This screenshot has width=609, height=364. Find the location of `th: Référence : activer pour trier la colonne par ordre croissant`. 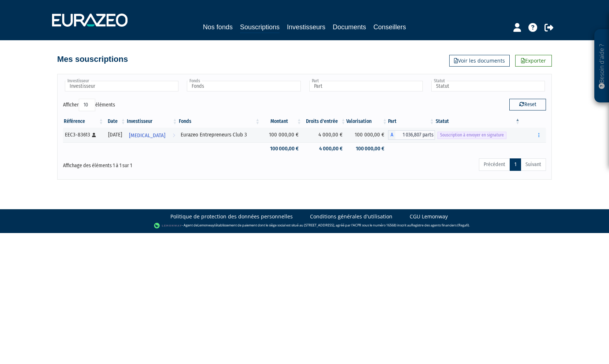

th: Référence : activer pour trier la colonne par ordre croissant is located at coordinates (83, 122).